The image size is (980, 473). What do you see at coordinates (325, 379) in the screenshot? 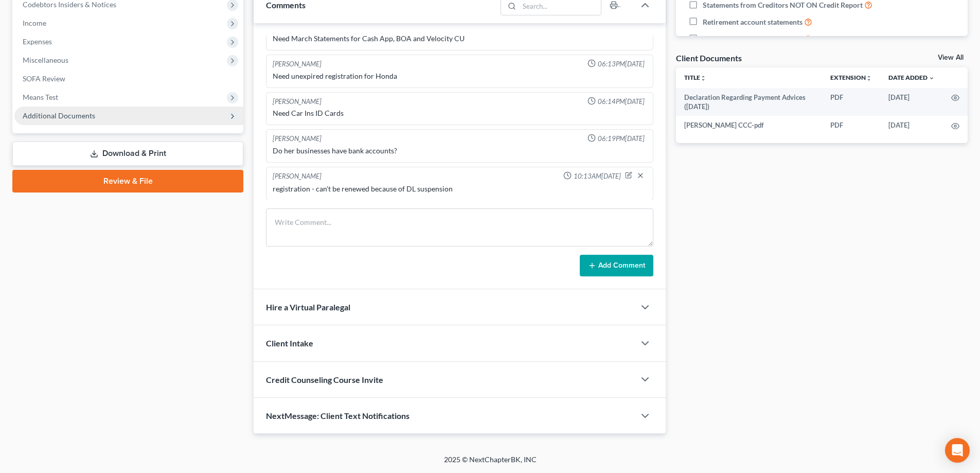
I see `span: Credit Counseling Course Invite` at bounding box center [325, 379].